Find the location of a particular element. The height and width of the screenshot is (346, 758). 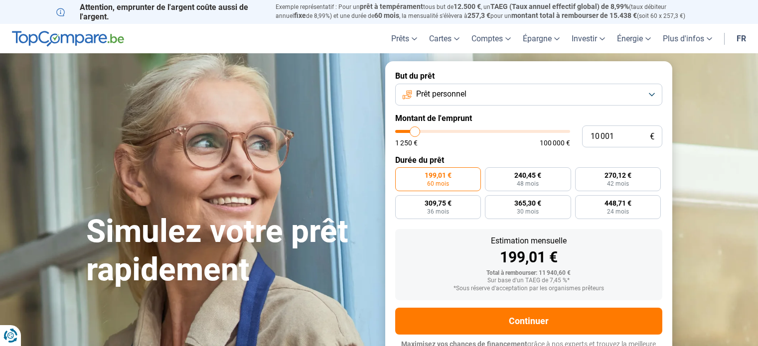

span: 240,45 € is located at coordinates (528, 175).